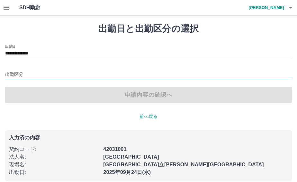  What do you see at coordinates (148, 138) in the screenshot?
I see `p: 入力済の内容` at bounding box center [148, 138].